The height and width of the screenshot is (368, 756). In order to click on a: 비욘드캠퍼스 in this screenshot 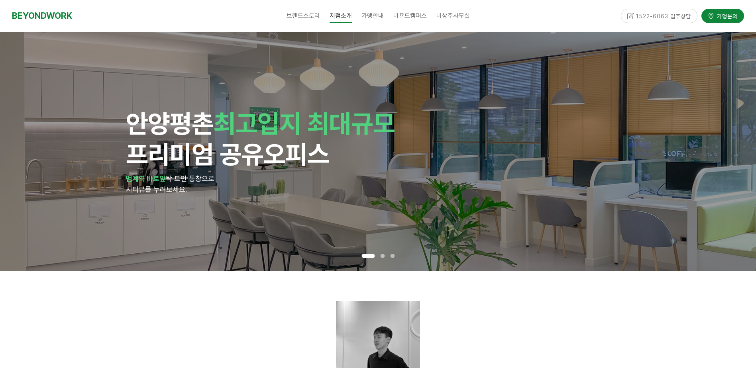, I will do `click(410, 16)`.